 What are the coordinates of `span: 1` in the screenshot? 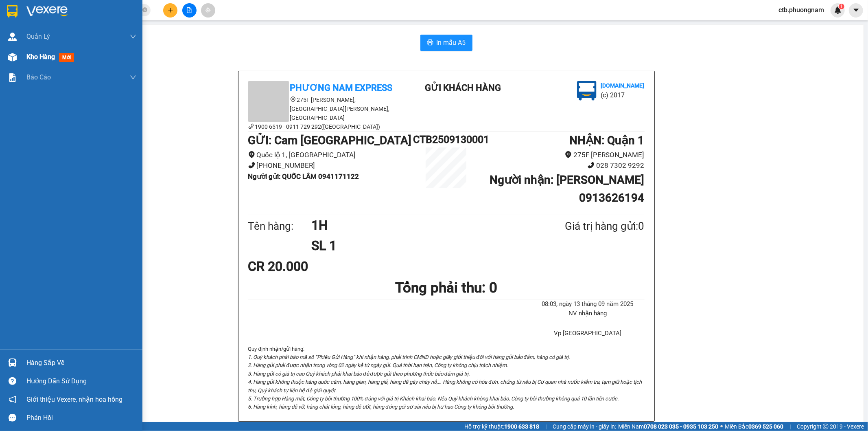 It's located at (841, 6).